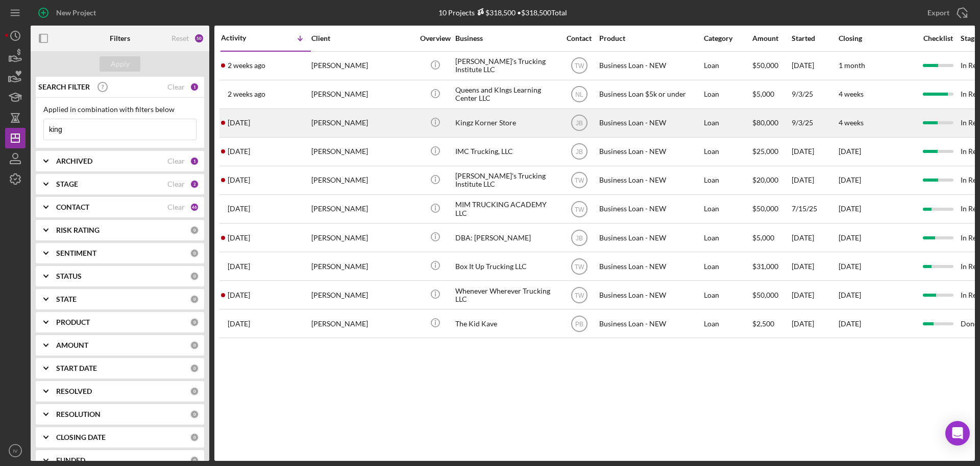 The height and width of the screenshot is (466, 980). Describe the element at coordinates (765, 122) in the screenshot. I see `span: $80,000` at that location.